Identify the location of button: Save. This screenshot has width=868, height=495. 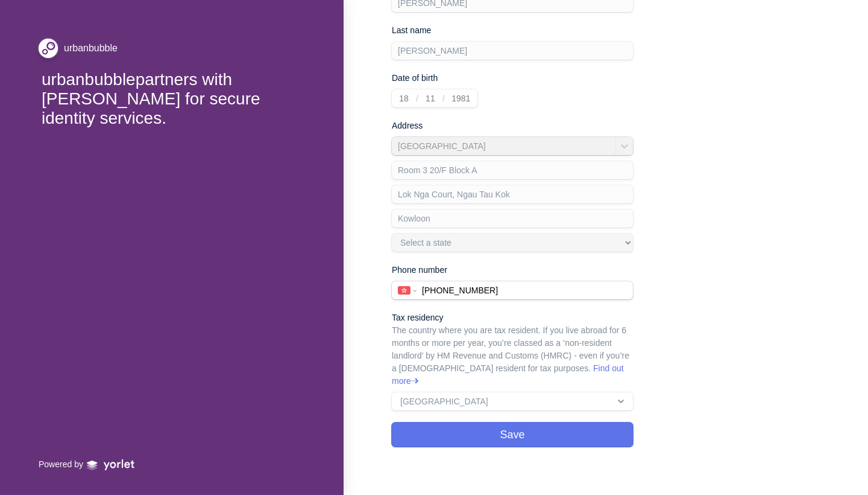
(512, 435).